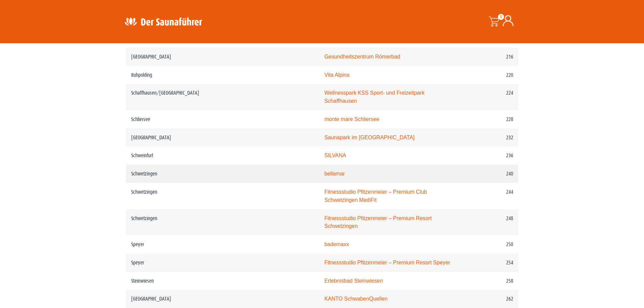  What do you see at coordinates (223, 281) in the screenshot?
I see `td: Steinwiesen` at bounding box center [223, 281].